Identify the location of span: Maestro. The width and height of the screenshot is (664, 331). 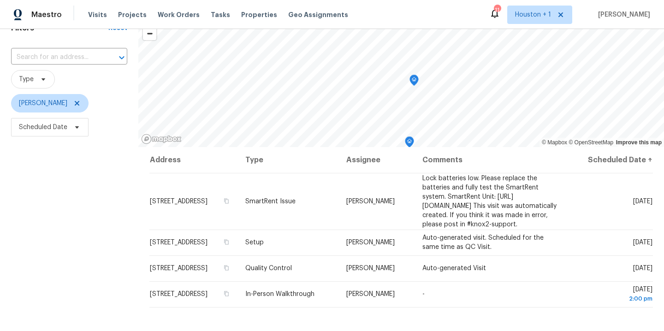
(47, 15).